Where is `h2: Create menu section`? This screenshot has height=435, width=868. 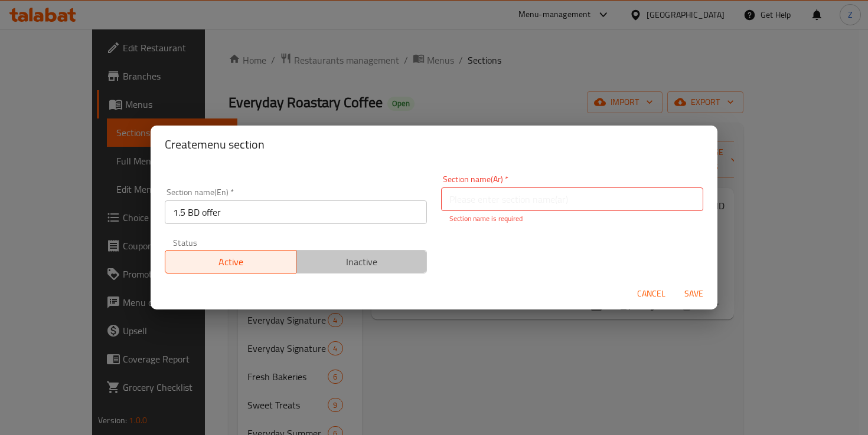 h2: Create menu section is located at coordinates (434, 145).